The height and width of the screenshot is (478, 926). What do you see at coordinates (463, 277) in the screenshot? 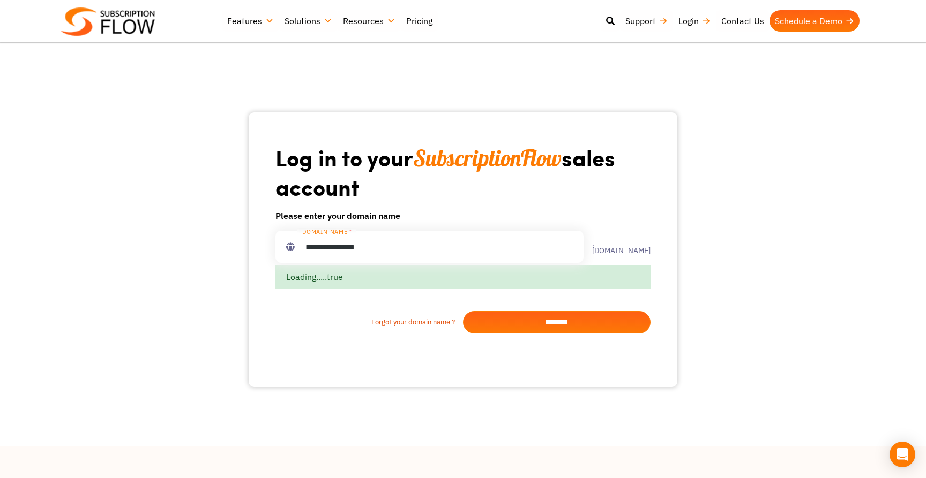
I see `div: Loading.....true` at bounding box center [463, 277].